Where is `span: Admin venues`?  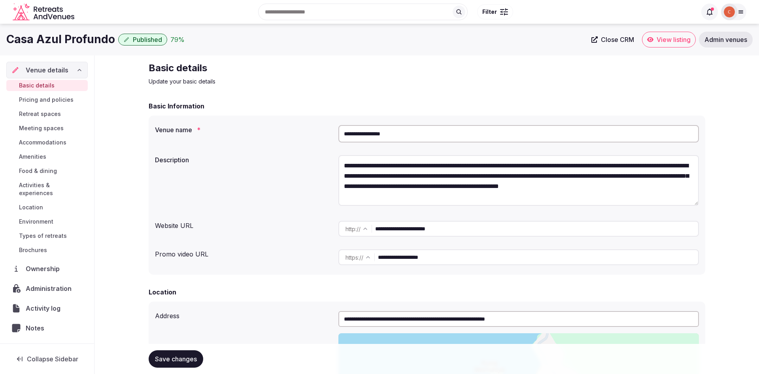 span: Admin venues is located at coordinates (726, 40).